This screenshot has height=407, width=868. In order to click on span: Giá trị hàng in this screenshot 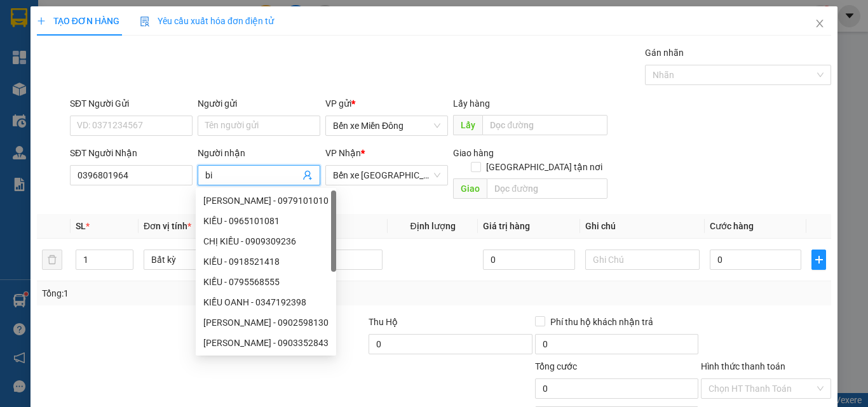, I will do `click(506, 226)`.